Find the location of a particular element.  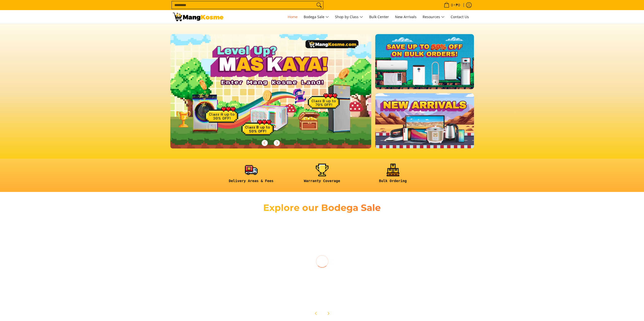

img: Mang Kosme: Your Home Appliances Warehouse Sale Partner! is located at coordinates (198, 17).